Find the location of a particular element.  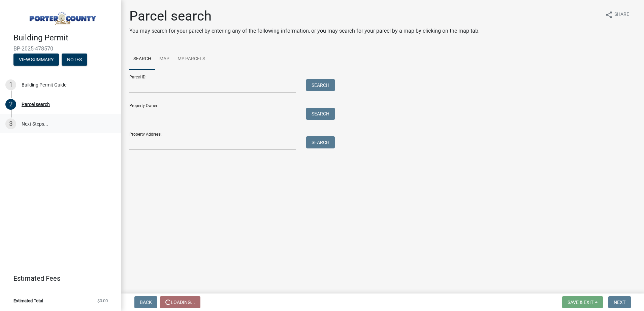

div: 1 is located at coordinates (11, 85).